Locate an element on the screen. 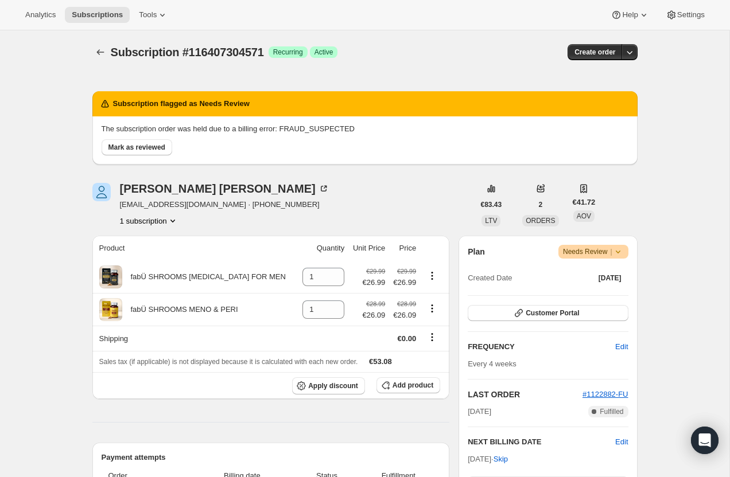 The image size is (730, 477). p: The subscription order was held due to a billing error: FRAUD_SUSPECTED is located at coordinates (365, 129).